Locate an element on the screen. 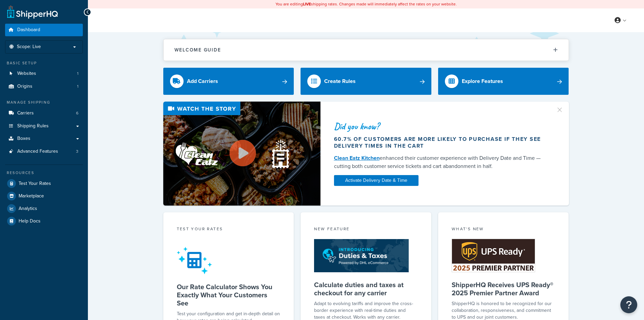  div: Create Rules is located at coordinates (340, 81).